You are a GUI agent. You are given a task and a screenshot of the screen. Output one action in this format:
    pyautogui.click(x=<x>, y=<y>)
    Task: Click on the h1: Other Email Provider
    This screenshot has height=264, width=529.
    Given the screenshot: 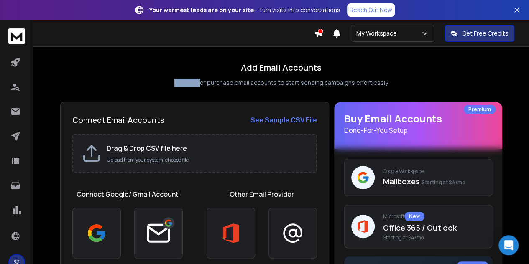 What is the action you would take?
    pyautogui.click(x=262, y=194)
    